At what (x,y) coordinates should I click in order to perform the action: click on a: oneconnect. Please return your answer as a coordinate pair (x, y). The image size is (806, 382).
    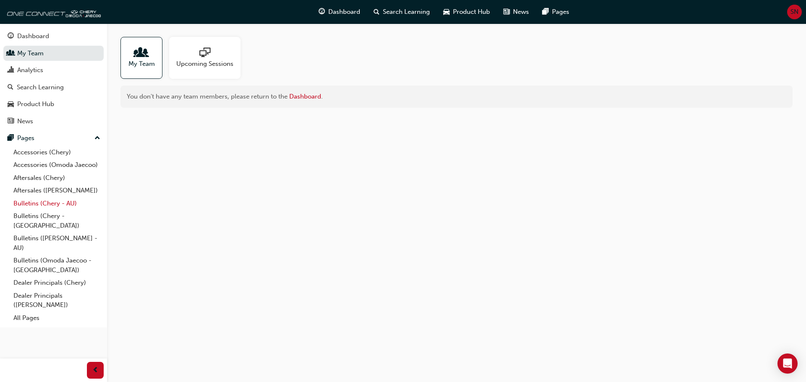
    Looking at the image, I should click on (52, 12).